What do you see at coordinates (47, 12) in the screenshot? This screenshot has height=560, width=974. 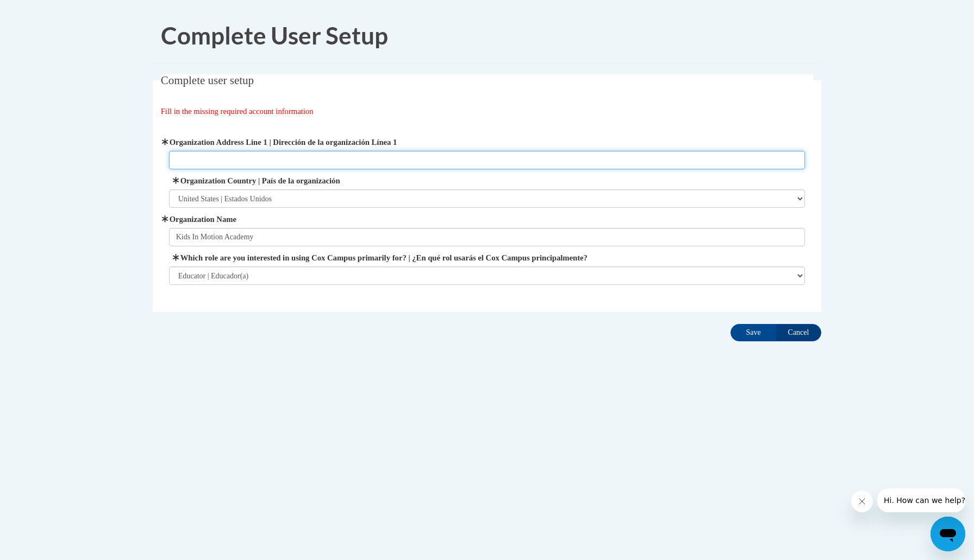 I see `span: Hi. How can we help?` at bounding box center [47, 12].